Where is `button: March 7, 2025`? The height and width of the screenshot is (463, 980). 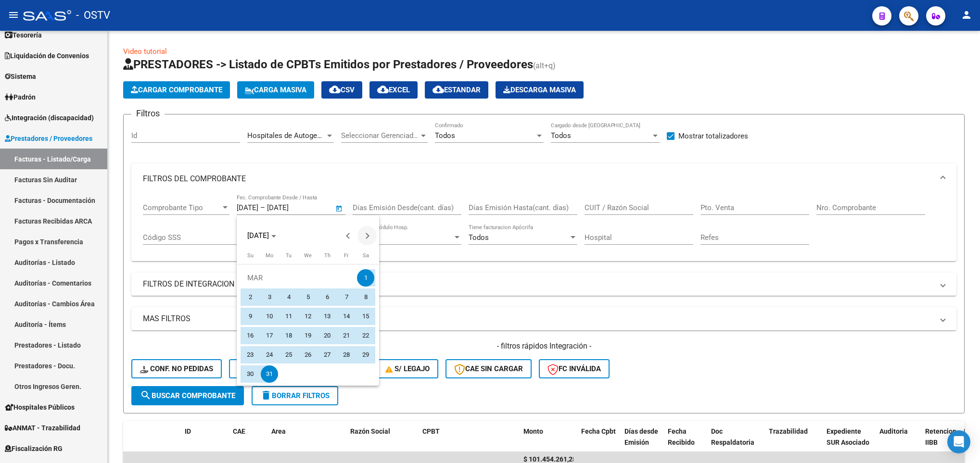
button: March 7, 2025 is located at coordinates (347, 297).